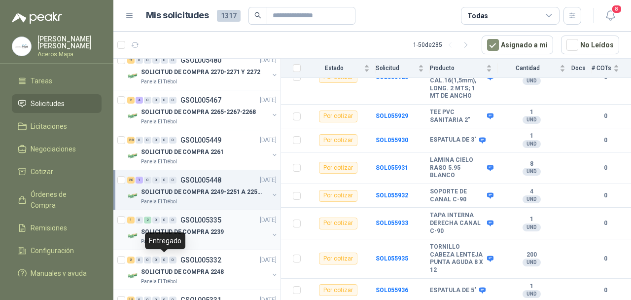 The image size is (631, 300). What do you see at coordinates (131, 180) in the screenshot?
I see `div: 20` at bounding box center [131, 180].